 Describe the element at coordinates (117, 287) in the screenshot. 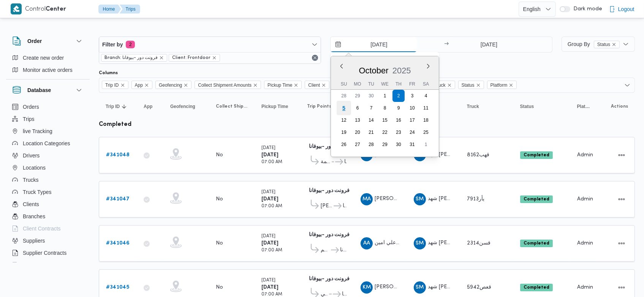

I see `b: # 341045` at that location.